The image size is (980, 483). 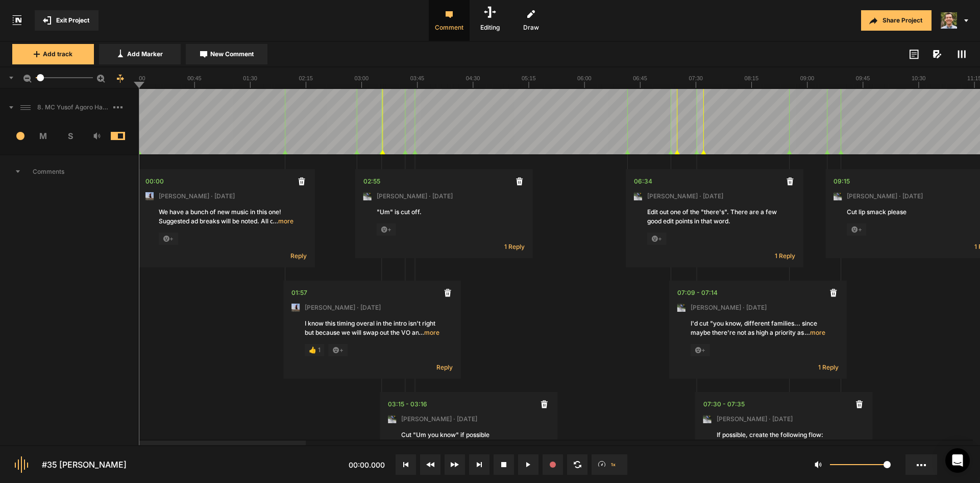 What do you see at coordinates (640, 78) in the screenshot?
I see `text: 06:45` at bounding box center [640, 78].